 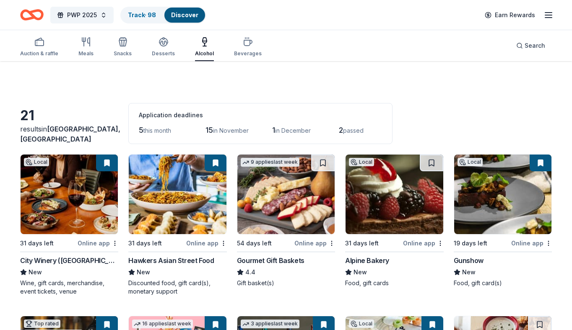 I want to click on img: Image for Alpine Bakery, so click(x=394, y=194).